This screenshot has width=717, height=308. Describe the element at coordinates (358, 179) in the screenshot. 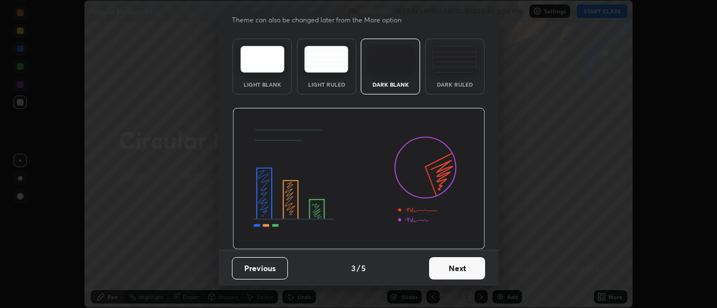

I see `img: darkThemeBanner.d06ce4a2.svg` at that location.